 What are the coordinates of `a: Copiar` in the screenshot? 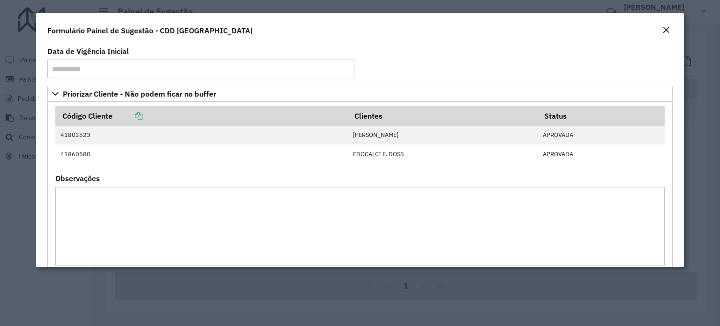 It's located at (127, 116).